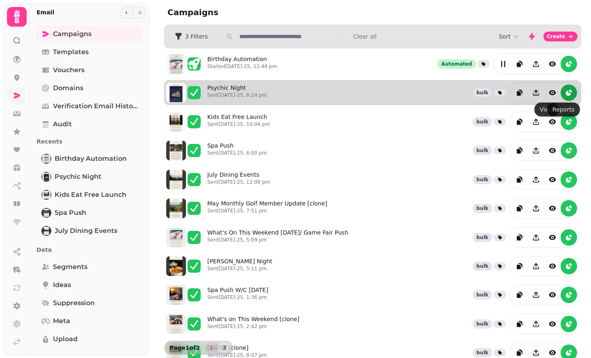  I want to click on span: Spa Push, so click(70, 213).